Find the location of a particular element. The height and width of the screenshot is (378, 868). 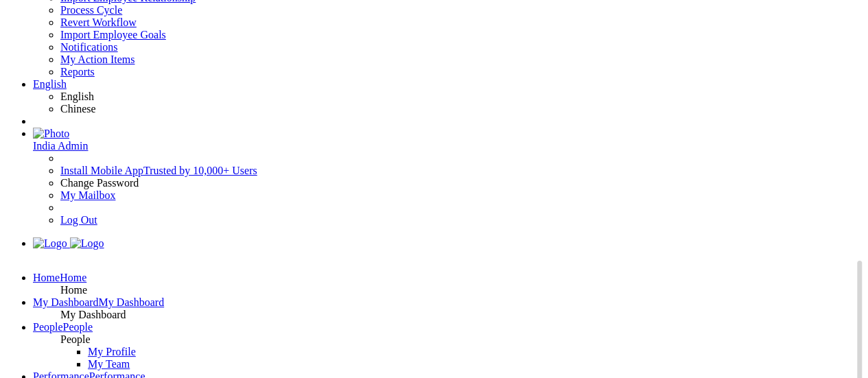

a: Reports is located at coordinates (78, 71).